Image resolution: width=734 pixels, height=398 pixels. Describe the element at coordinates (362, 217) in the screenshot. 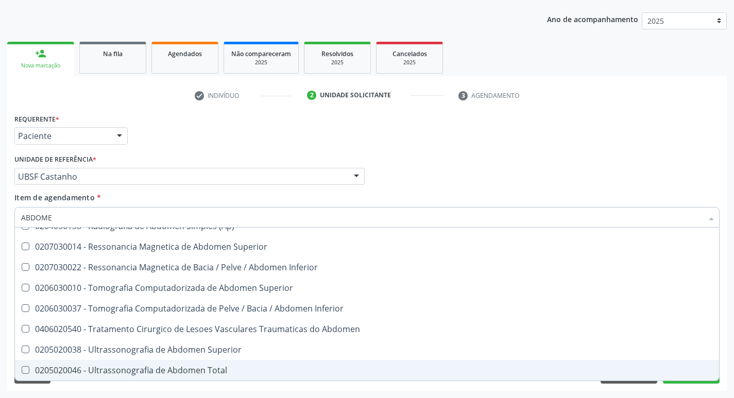

I see `input: Buscar por procedimentos` at that location.